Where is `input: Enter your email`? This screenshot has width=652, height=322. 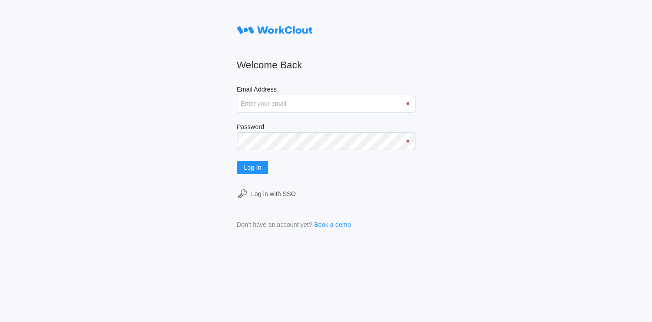
input: Enter your email is located at coordinates (326, 104).